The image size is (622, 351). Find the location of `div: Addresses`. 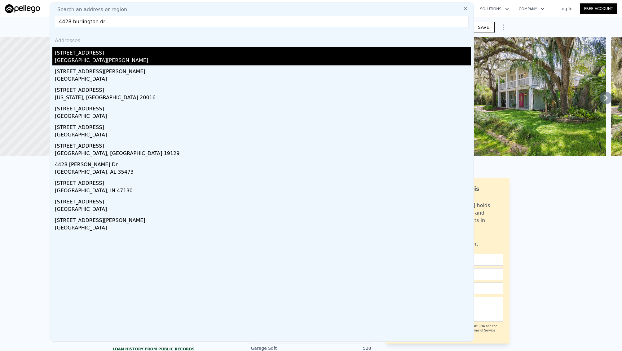

div: Addresses is located at coordinates (262, 39).